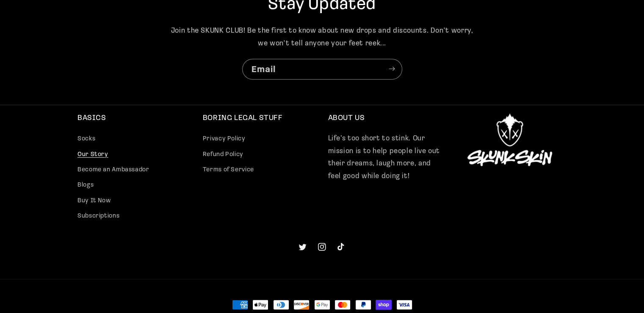  Describe the element at coordinates (134, 118) in the screenshot. I see `h2: BASICS` at that location.